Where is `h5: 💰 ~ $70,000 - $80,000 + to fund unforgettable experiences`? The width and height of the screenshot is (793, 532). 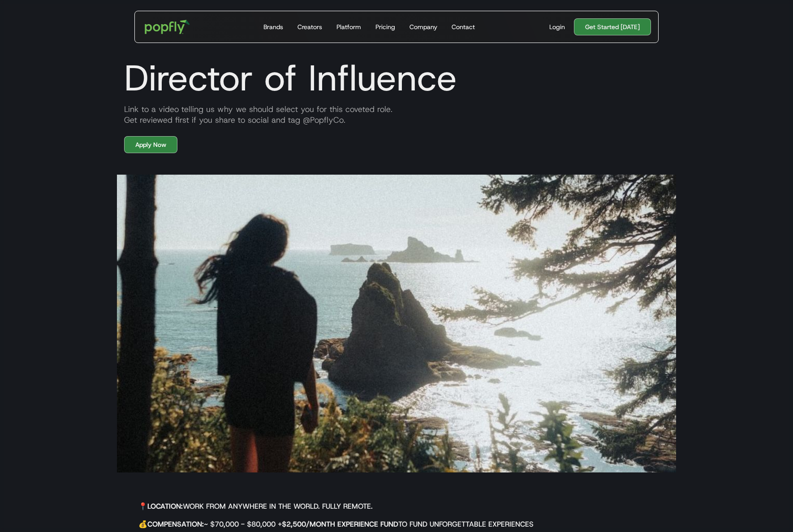 h5: 💰 ~ $70,000 - $80,000 + to fund unforgettable experiences is located at coordinates (343, 524).